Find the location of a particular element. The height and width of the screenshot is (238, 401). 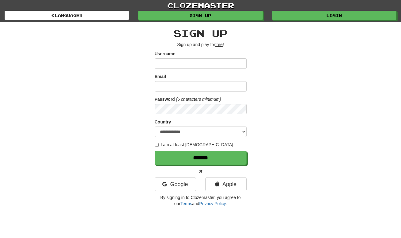

a: Sign up is located at coordinates (200, 15).